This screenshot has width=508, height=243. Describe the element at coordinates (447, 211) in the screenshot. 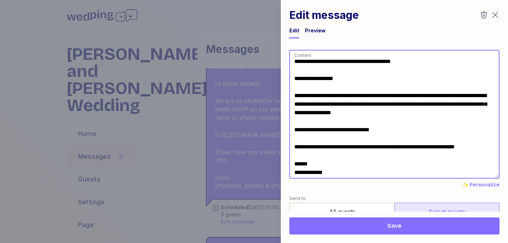

I see `label: Select guests` at that location.